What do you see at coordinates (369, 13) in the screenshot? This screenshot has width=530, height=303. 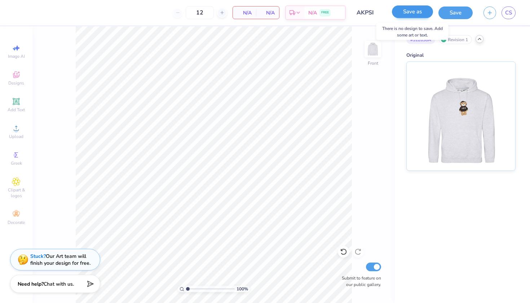 I see `input: Untitled Design` at bounding box center [369, 13].